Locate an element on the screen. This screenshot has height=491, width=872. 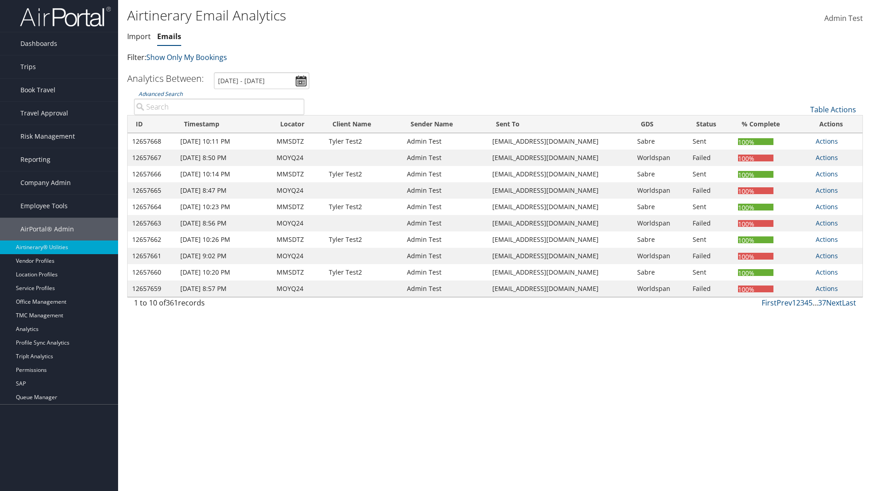
a: Next is located at coordinates (834, 303).